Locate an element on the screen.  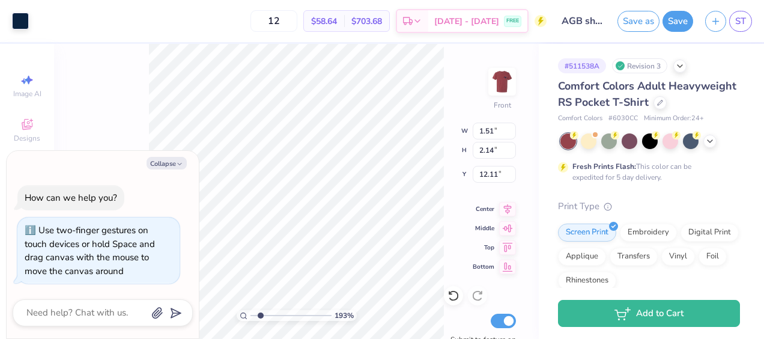
span: Image AI is located at coordinates (27, 94).